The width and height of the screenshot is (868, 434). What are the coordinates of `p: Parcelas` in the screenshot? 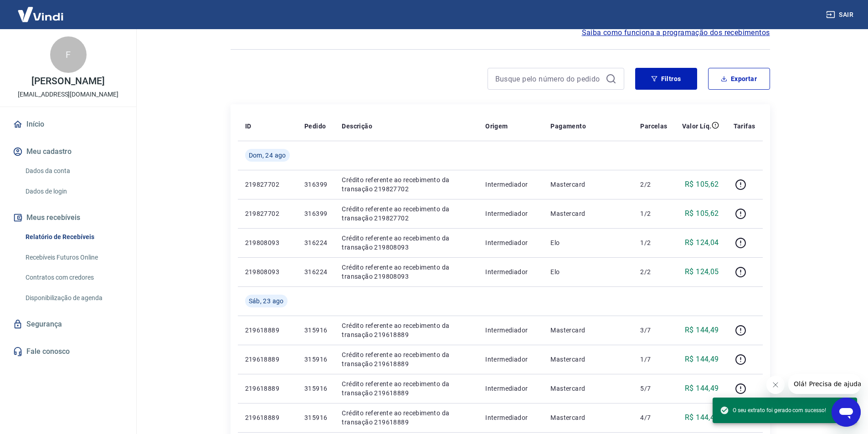 It's located at (653, 126).